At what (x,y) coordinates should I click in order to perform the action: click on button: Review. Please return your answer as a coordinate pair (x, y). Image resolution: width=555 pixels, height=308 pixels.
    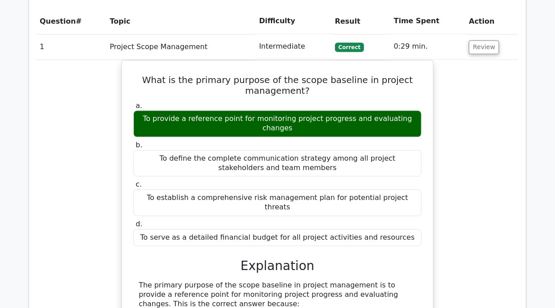
    Looking at the image, I should click on (484, 47).